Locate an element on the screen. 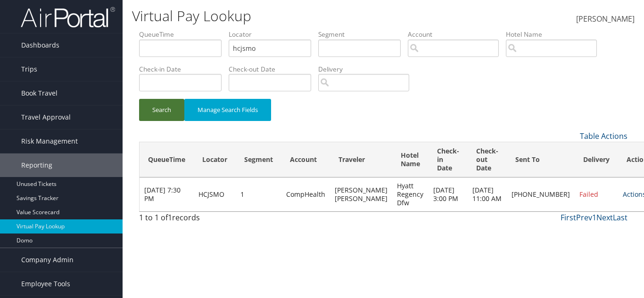 The height and width of the screenshot is (298, 644). th: Locator: activate to sort column ascending is located at coordinates (214, 159).